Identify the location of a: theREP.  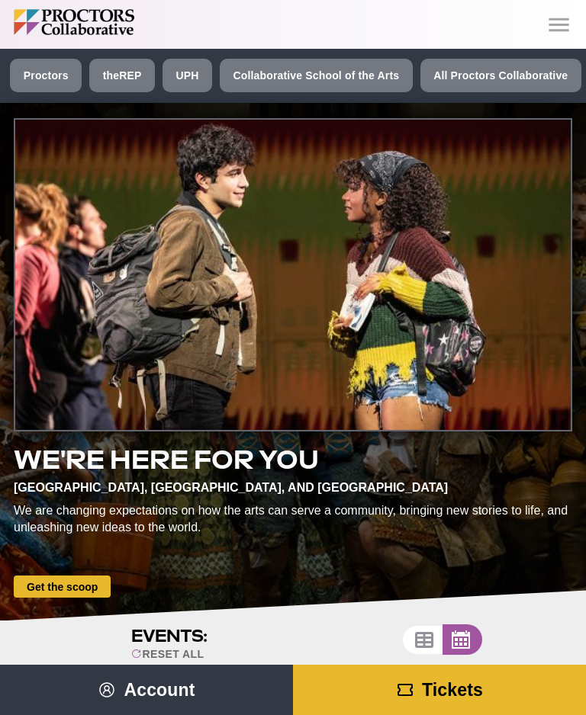
(122, 75).